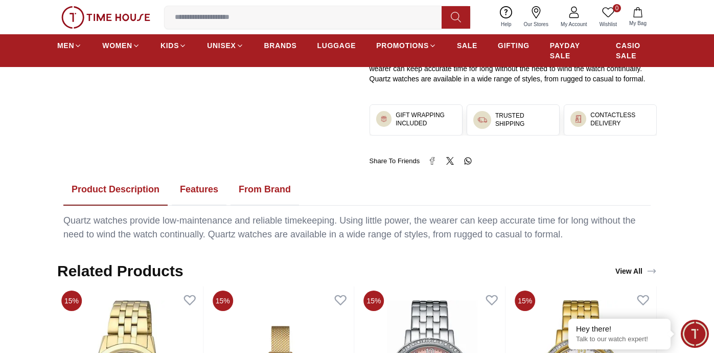 The image size is (714, 353). I want to click on div: Chat Widget, so click(695, 333).